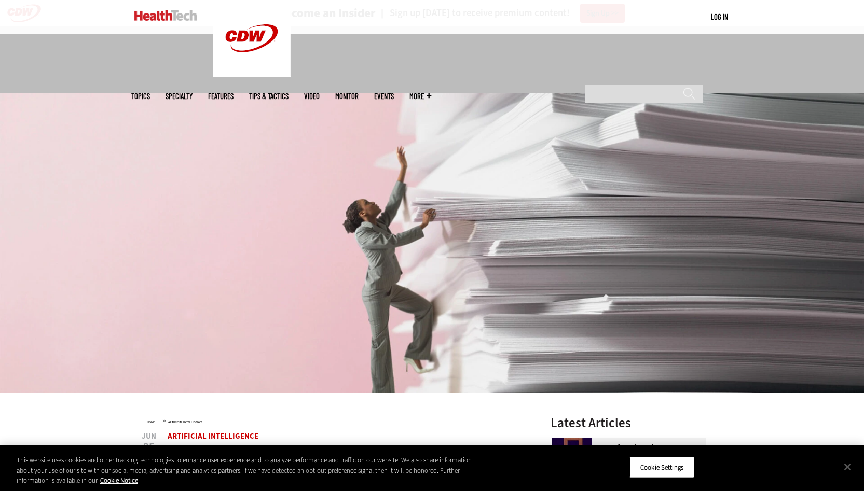 The height and width of the screenshot is (491, 864). Describe the element at coordinates (384, 96) in the screenshot. I see `a: Events` at that location.